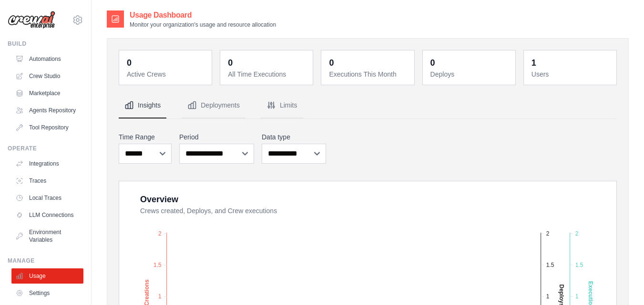 This screenshot has width=644, height=305. I want to click on dt: Crews created, Deploys, and Crew executions, so click(372, 211).